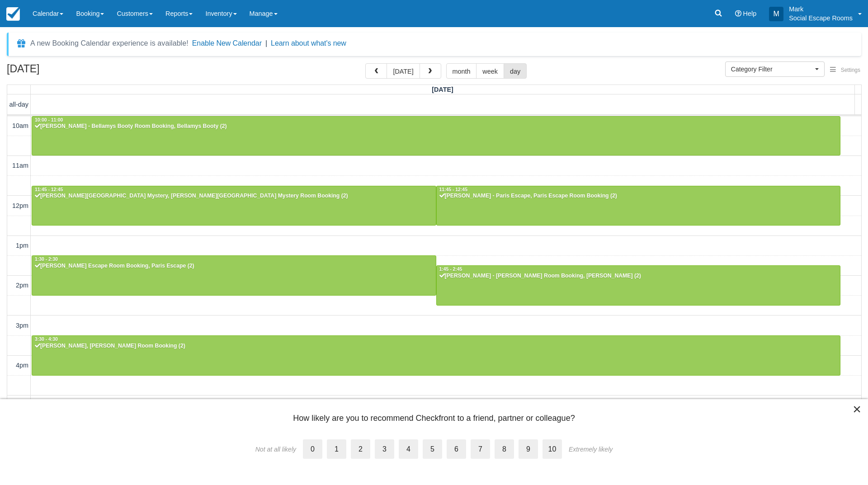 The height and width of the screenshot is (485, 868). What do you see at coordinates (361, 449) in the screenshot?
I see `label: 2` at bounding box center [361, 449].